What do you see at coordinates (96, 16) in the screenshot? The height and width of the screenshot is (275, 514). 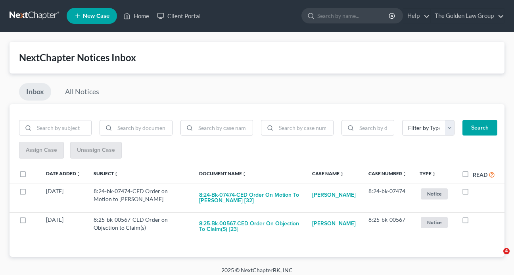 I see `span: New Case` at bounding box center [96, 16].